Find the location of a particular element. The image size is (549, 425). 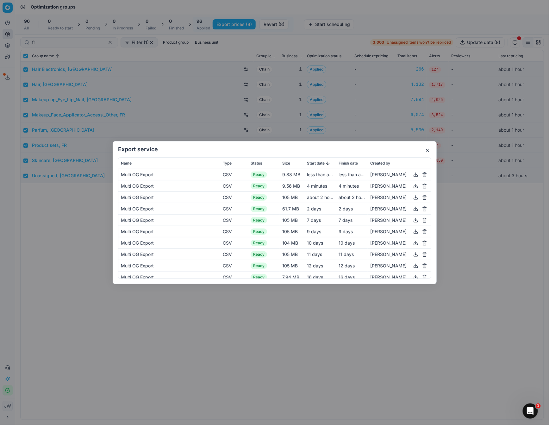

span: 1 is located at coordinates (539, 406).